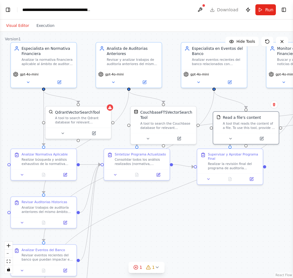 The height and width of the screenshot is (278, 293). What do you see at coordinates (43, 250) in the screenshot?
I see `div: Analizar Eventos del Banco` at bounding box center [43, 250].